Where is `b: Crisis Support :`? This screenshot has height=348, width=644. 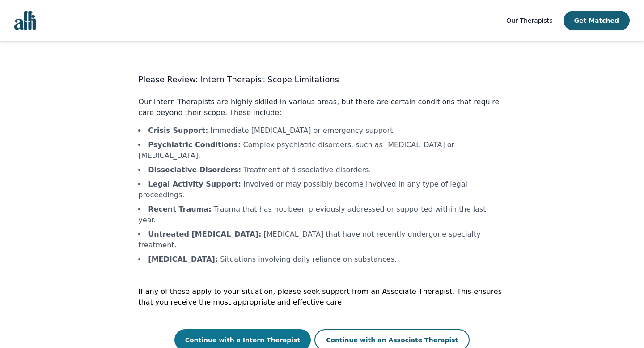
b: Crisis Support : is located at coordinates (178, 130).